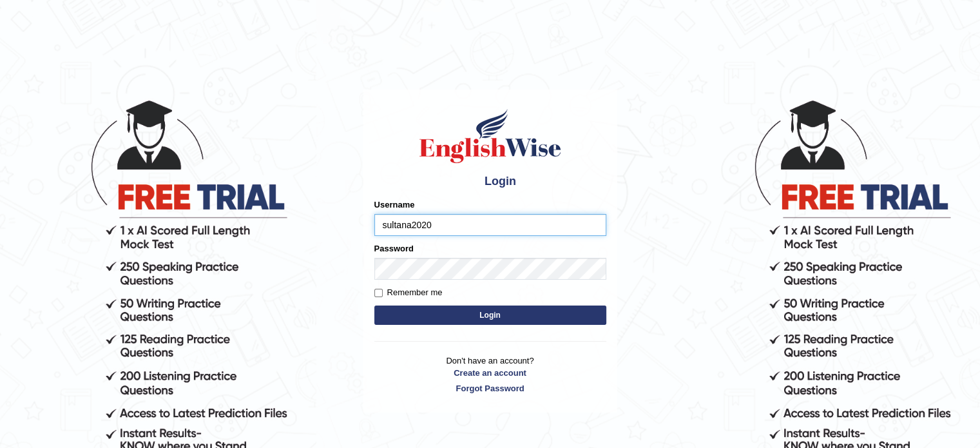 The image size is (980, 448). I want to click on label: Remember me, so click(409, 293).